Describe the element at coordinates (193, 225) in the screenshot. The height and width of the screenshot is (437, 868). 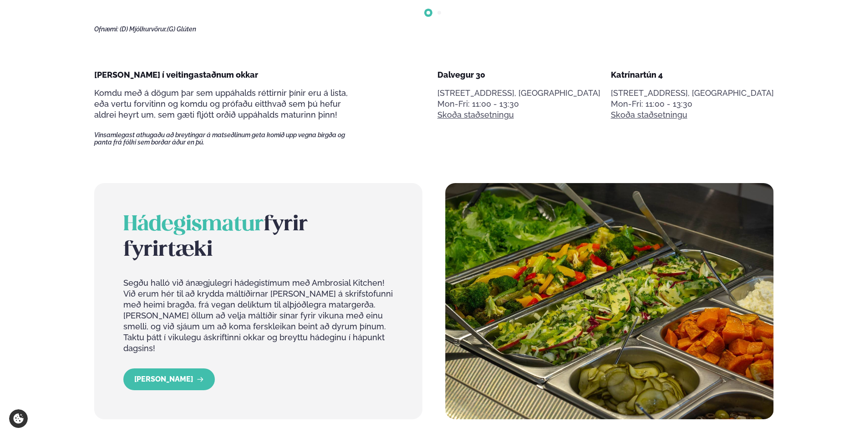
I see `span: Hádegismatur` at that location.